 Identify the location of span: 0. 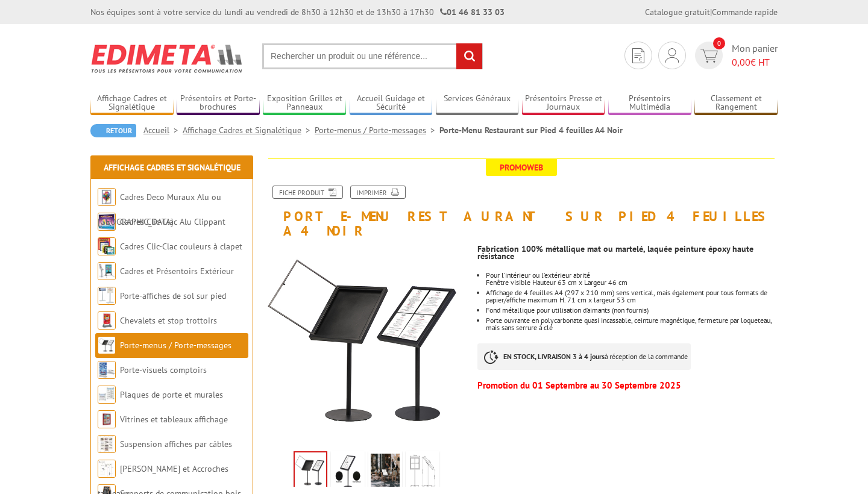
(719, 44).